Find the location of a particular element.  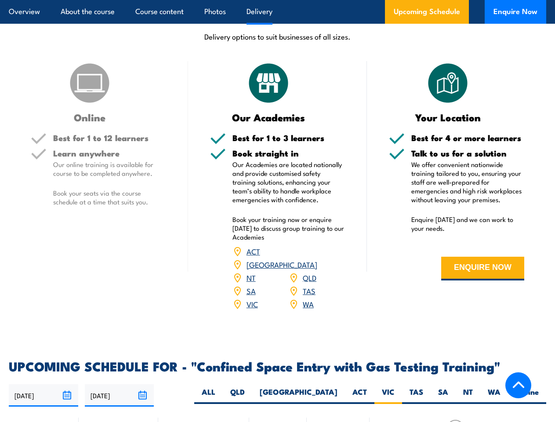

h5: Best for 1 to 12 learners is located at coordinates (109, 137).